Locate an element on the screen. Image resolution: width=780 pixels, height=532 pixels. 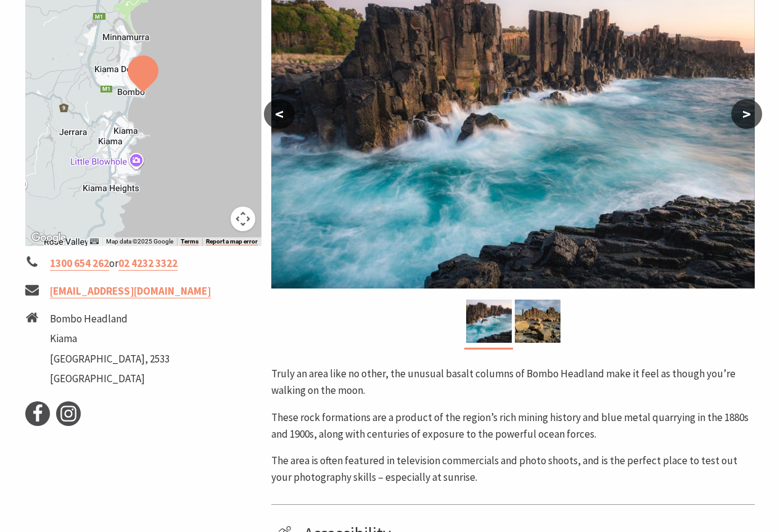
p: These rock formations are a product of the region’s rich mining history and blue metal quarrying ... is located at coordinates (513, 426).